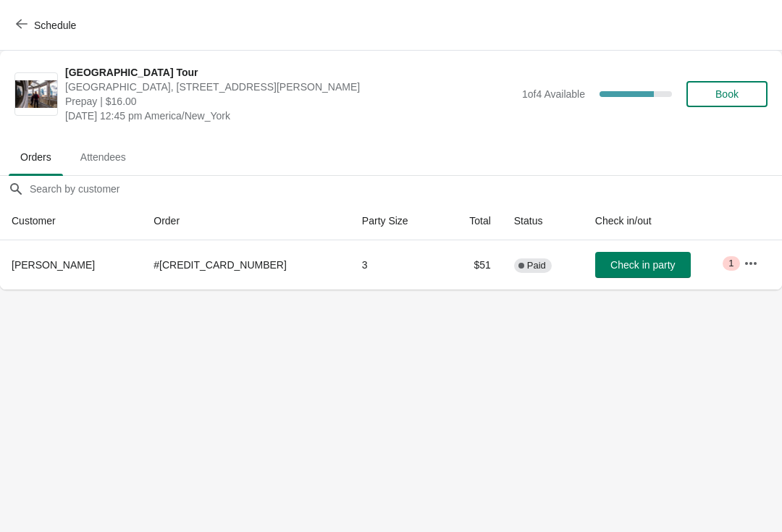 The height and width of the screenshot is (532, 782). I want to click on th: Party Size, so click(397, 221).